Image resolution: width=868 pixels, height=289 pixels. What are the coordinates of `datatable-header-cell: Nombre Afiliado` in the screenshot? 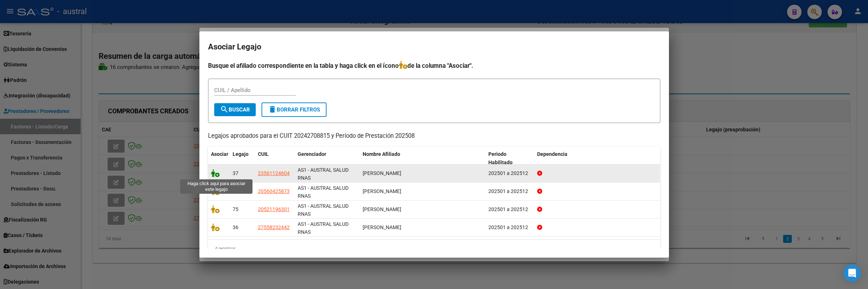 It's located at (423, 159).